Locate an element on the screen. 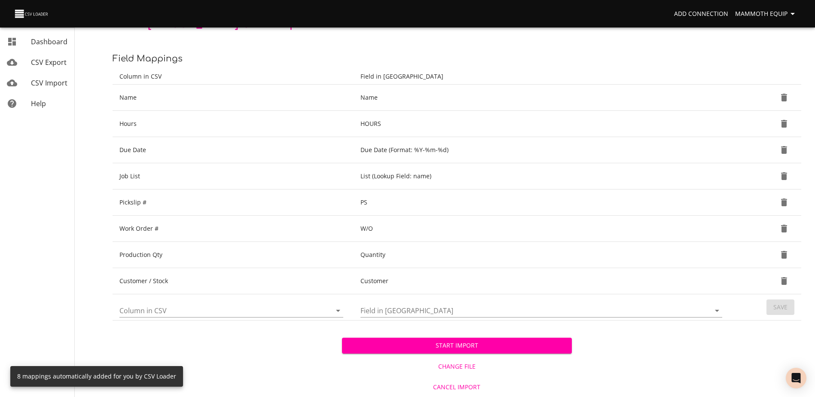 The width and height of the screenshot is (815, 397). td: W/O is located at coordinates (543, 229).